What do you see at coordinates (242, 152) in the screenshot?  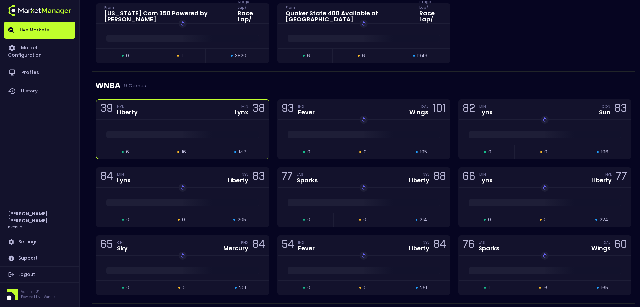 I see `span: 147` at bounding box center [242, 152].